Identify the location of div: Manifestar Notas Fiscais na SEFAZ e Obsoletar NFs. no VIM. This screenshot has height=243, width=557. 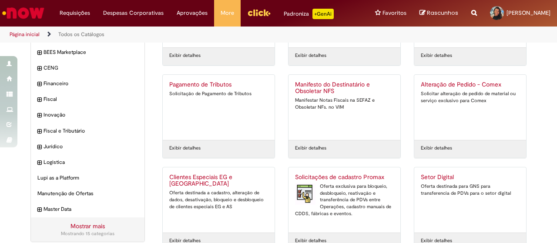
(344, 104).